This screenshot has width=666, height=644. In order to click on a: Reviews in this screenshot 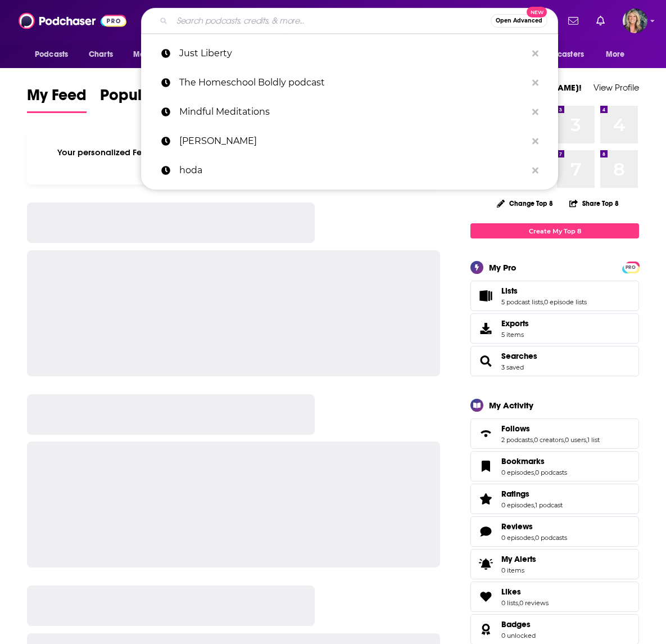, I will do `click(534, 526)`.